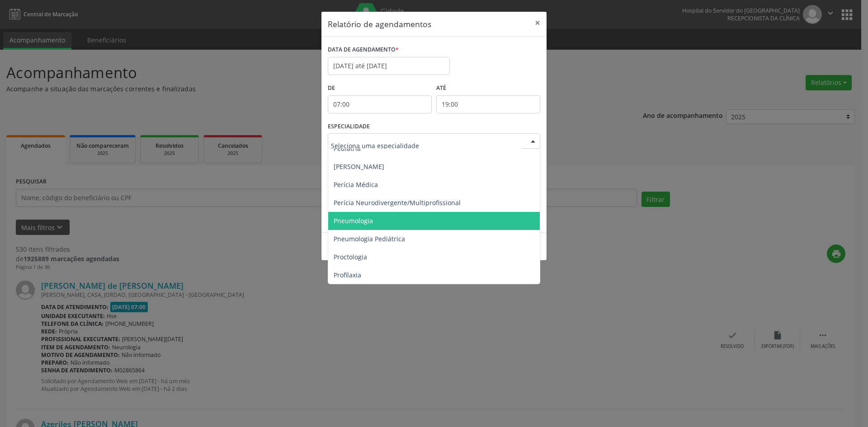 The image size is (868, 427). Describe the element at coordinates (380, 104) in the screenshot. I see `input: Selecione o horário inicial` at that location.